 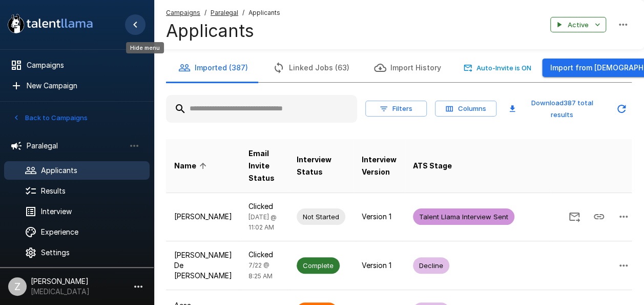 What do you see at coordinates (379, 166) in the screenshot?
I see `span: Interview Version` at bounding box center [379, 166].